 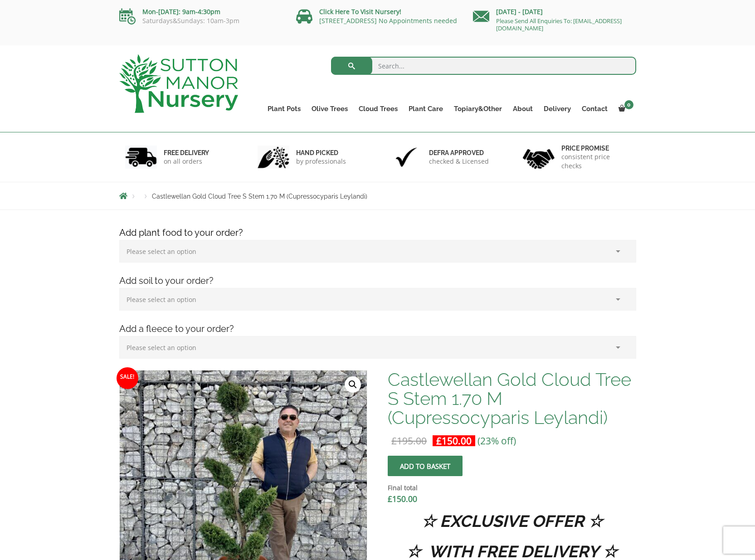 What do you see at coordinates (595, 162) in the screenshot?
I see `p: consistent price checks` at bounding box center [595, 162].